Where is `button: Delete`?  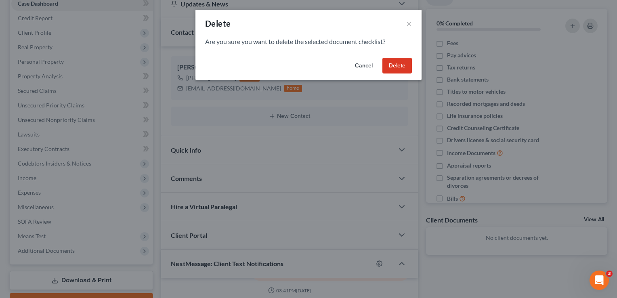
button: Delete is located at coordinates (397, 66).